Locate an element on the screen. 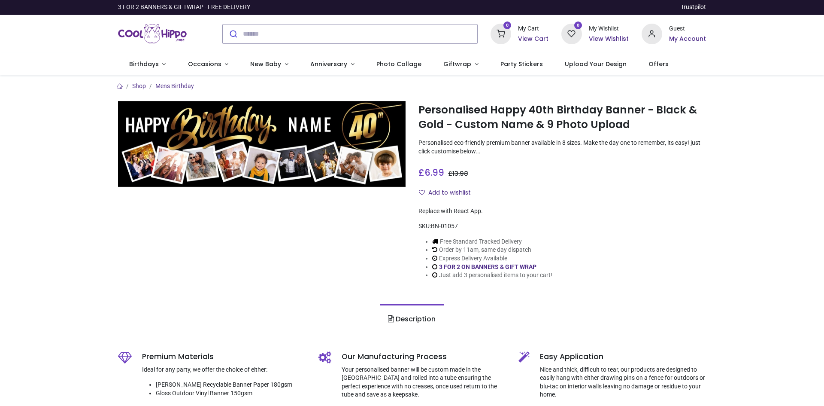 This screenshot has height=406, width=824. button: Add to wishlistAdd to wishlist is located at coordinates (448, 193).